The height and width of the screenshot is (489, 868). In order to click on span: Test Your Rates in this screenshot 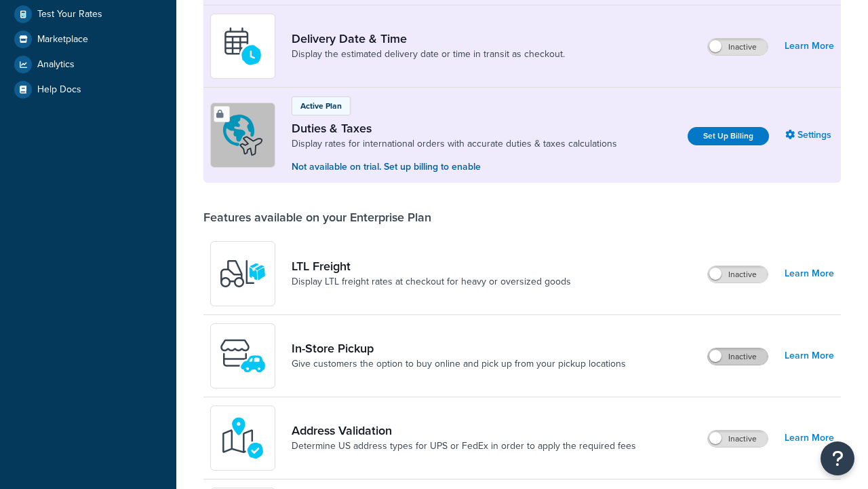, I will do `click(70, 14)`.